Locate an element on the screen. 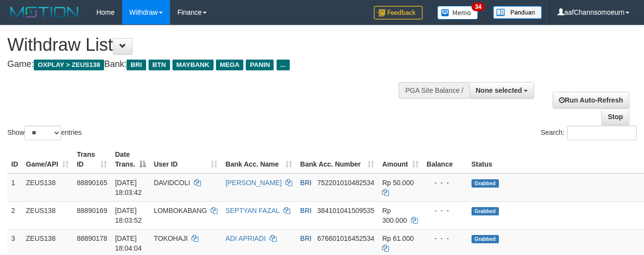 This screenshot has height=255, width=644. span: MAYBANK is located at coordinates (193, 65).